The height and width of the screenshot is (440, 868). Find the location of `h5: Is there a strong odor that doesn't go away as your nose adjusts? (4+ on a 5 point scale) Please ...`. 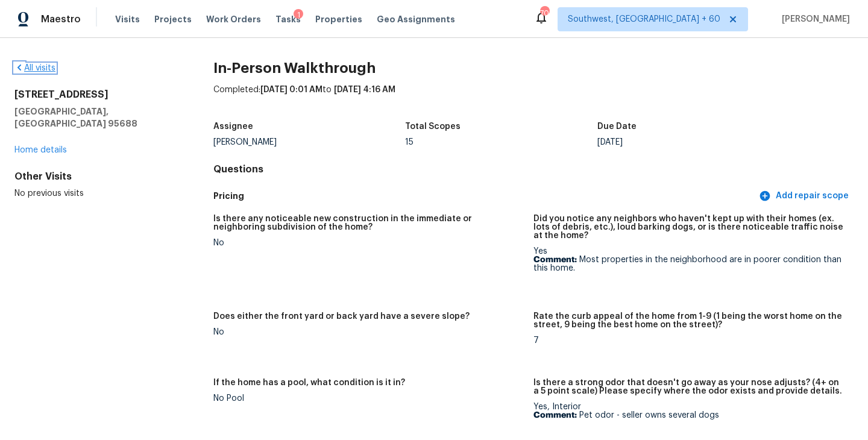

h5: Is there a strong odor that doesn't go away as your nose adjusts? (4+ on a 5 point scale) Please ... is located at coordinates (688, 387).